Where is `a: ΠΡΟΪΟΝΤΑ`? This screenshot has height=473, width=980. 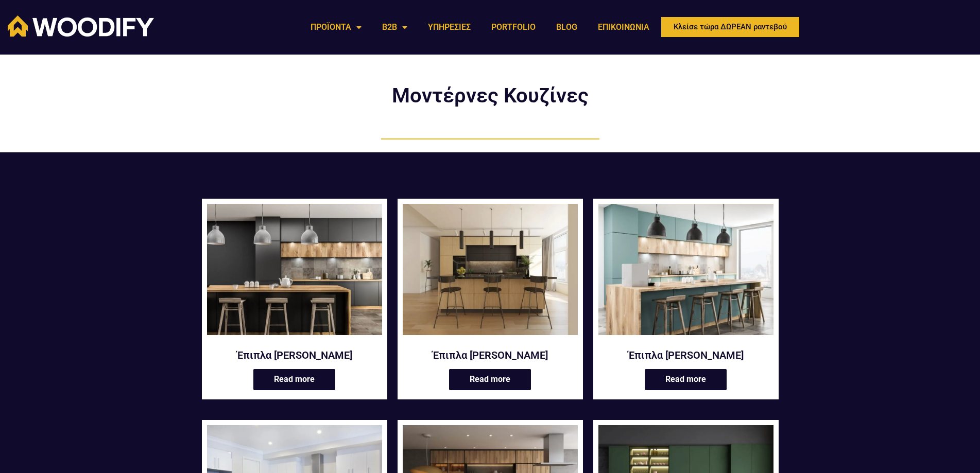
a: ΠΡΟΪΟΝΤΑ is located at coordinates (336, 27).